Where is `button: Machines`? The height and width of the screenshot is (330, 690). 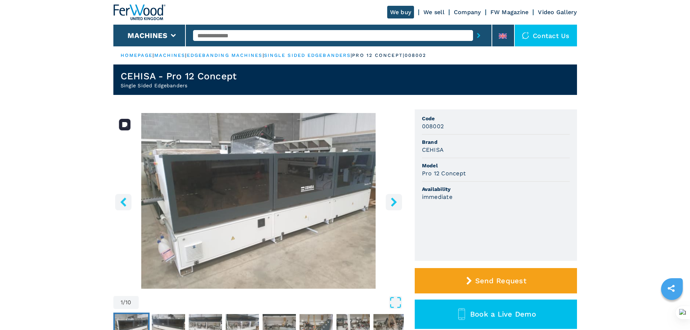
button: Machines is located at coordinates (148, 36).